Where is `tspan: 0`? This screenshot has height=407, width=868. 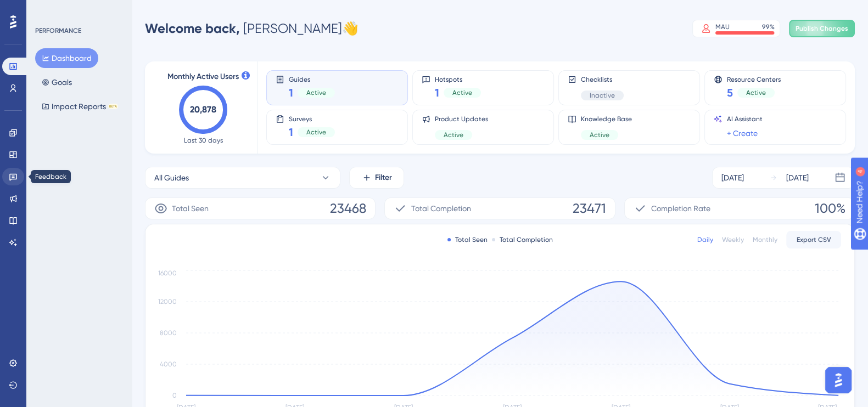 tspan: 0 is located at coordinates (175, 396).